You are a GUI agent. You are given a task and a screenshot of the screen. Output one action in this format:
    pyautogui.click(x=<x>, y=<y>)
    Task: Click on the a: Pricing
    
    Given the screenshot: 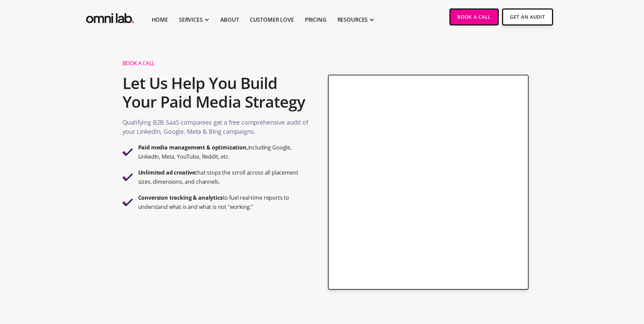 What is the action you would take?
    pyautogui.click(x=316, y=20)
    